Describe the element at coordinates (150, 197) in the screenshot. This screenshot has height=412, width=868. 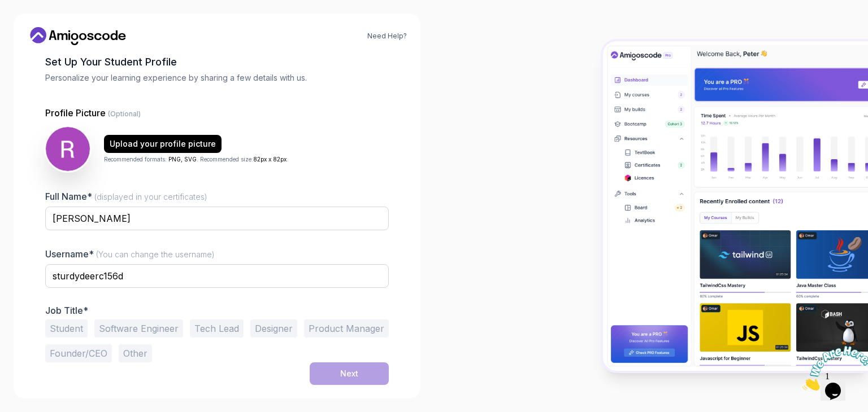
I see `span: (displayed in your certificates)` at that location.